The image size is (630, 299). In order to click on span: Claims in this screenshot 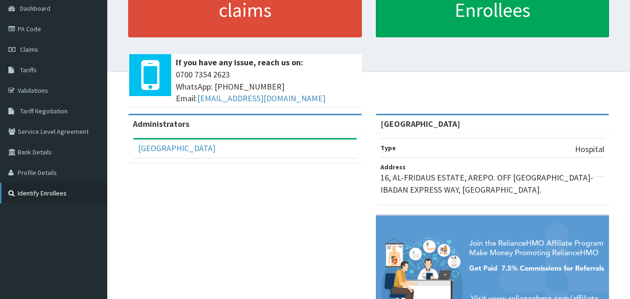, I will do `click(29, 49)`.